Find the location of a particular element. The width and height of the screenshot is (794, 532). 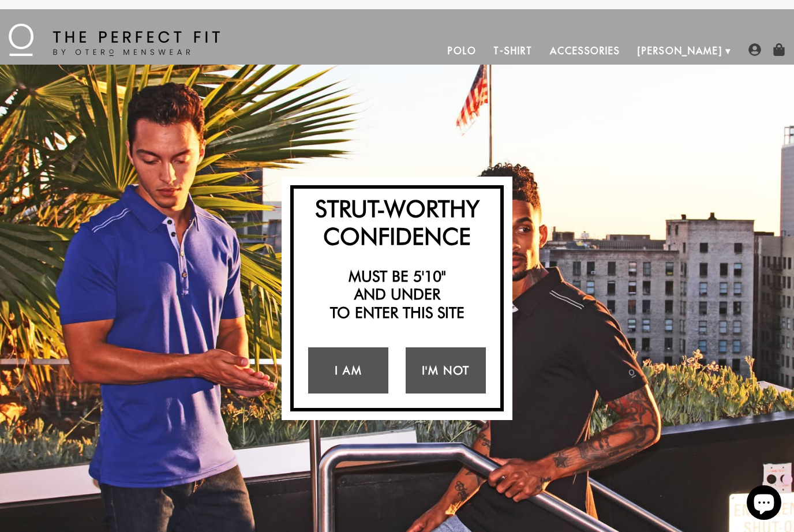

h2: Must be 5'10" and under to enter this site is located at coordinates (397, 294).